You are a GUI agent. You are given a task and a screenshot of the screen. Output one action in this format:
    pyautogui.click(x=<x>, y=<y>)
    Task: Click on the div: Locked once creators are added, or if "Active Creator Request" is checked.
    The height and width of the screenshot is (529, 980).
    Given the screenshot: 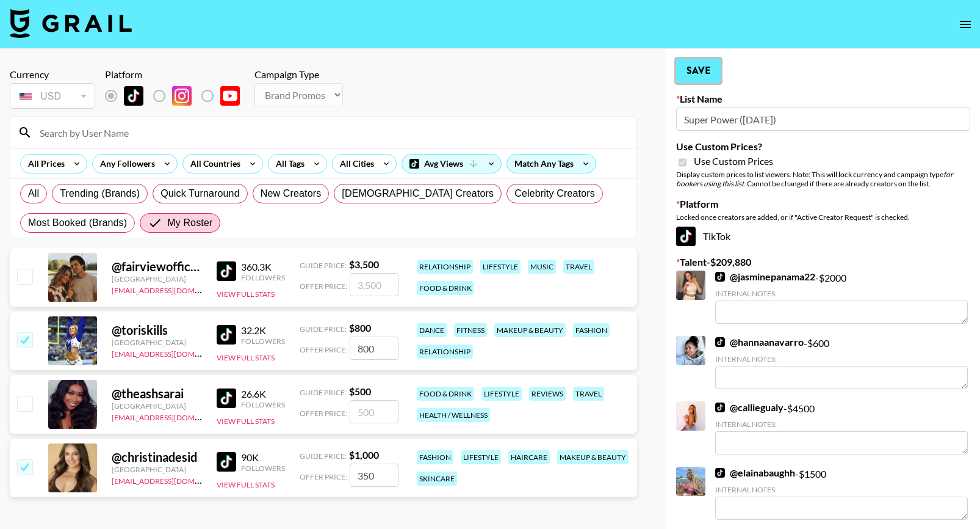 What is the action you would take?
    pyautogui.click(x=823, y=217)
    